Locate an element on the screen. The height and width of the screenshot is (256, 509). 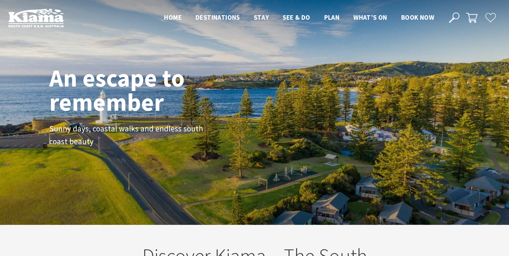
span: What’s On is located at coordinates (370, 17).